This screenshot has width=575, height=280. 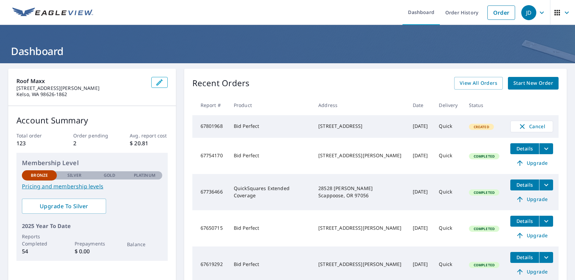 What do you see at coordinates (148, 135) in the screenshot?
I see `p: Avg. report cost` at bounding box center [148, 135].